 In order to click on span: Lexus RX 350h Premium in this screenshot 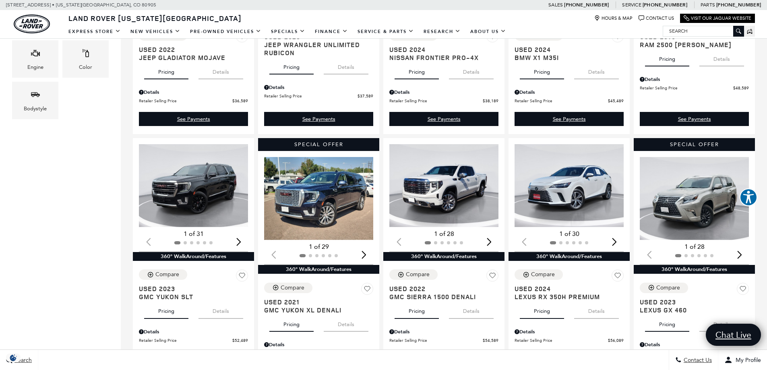, I will do `click(566, 297)`.